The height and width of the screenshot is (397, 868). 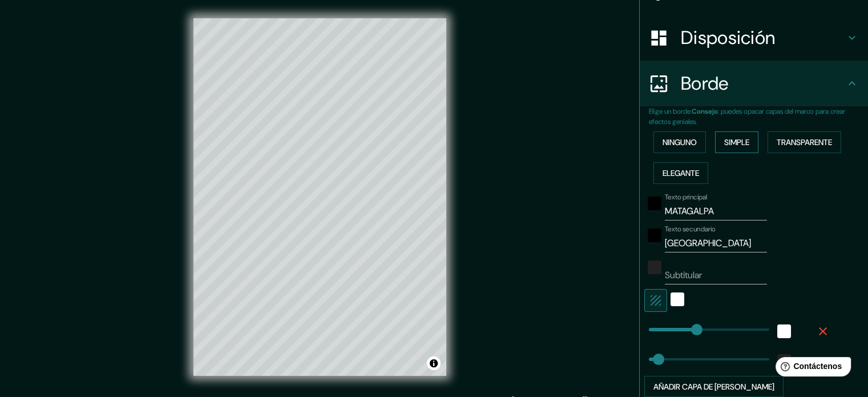 I want to click on button: Activar o desactivar atribución, so click(x=434, y=363).